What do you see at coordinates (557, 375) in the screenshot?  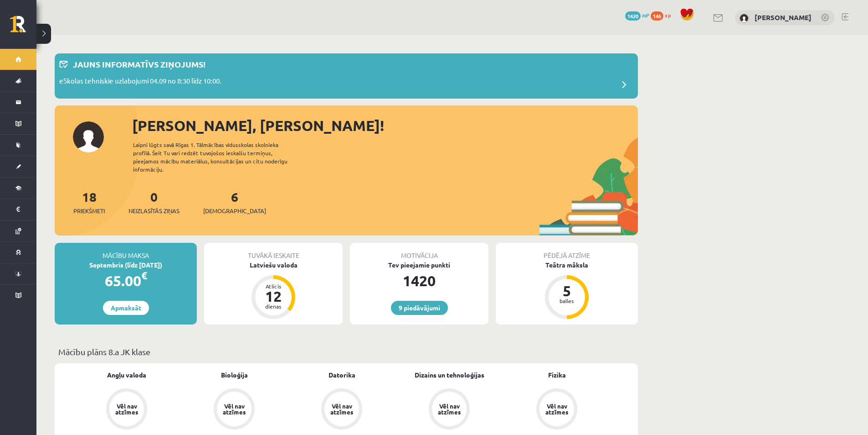 I see `a: Fizika` at bounding box center [557, 375].